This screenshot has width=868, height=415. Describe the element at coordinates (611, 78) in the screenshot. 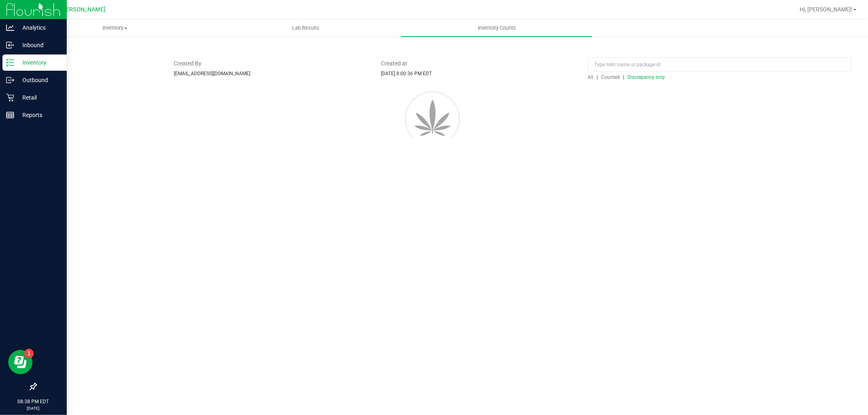

I see `a: Counted` at that location.